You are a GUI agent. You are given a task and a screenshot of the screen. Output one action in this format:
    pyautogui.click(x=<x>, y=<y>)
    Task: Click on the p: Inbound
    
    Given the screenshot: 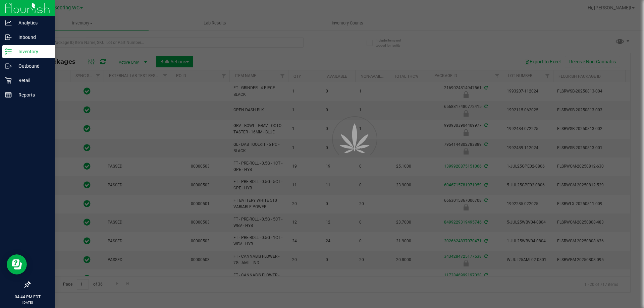 What is the action you would take?
    pyautogui.click(x=32, y=37)
    